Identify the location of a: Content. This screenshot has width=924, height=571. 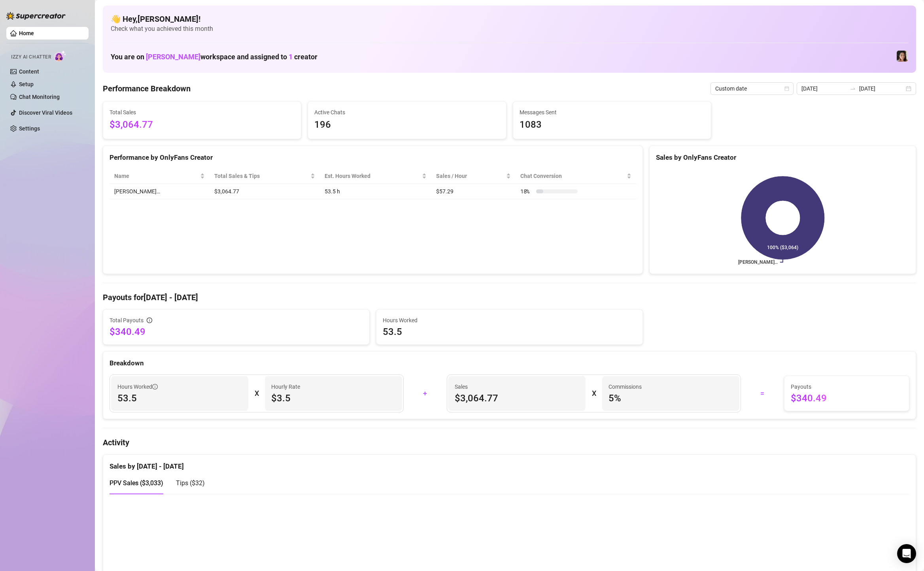
(29, 72).